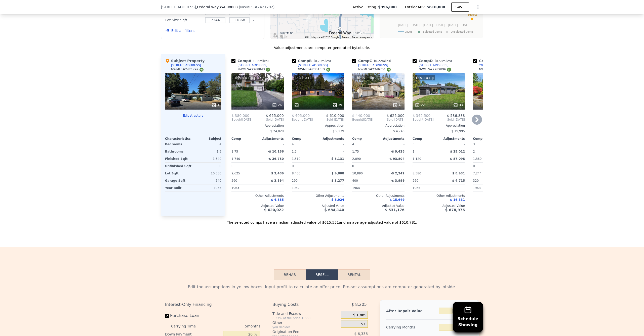 The height and width of the screenshot is (336, 644). What do you see at coordinates (193, 116) in the screenshot?
I see `button: Edit structure` at bounding box center [193, 116].